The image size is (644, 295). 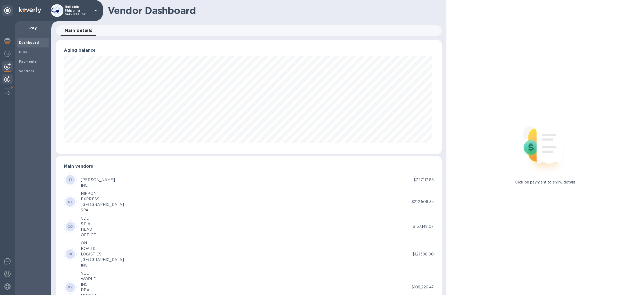 What do you see at coordinates (70, 254) in the screenshot?
I see `b: OI` at bounding box center [70, 254].